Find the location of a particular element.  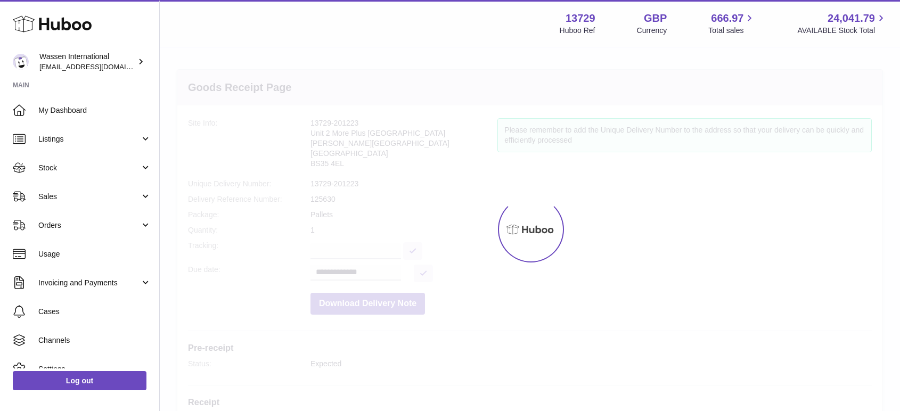

a: 24,041.79 AVAILABLE Stock Total is located at coordinates (842, 23).